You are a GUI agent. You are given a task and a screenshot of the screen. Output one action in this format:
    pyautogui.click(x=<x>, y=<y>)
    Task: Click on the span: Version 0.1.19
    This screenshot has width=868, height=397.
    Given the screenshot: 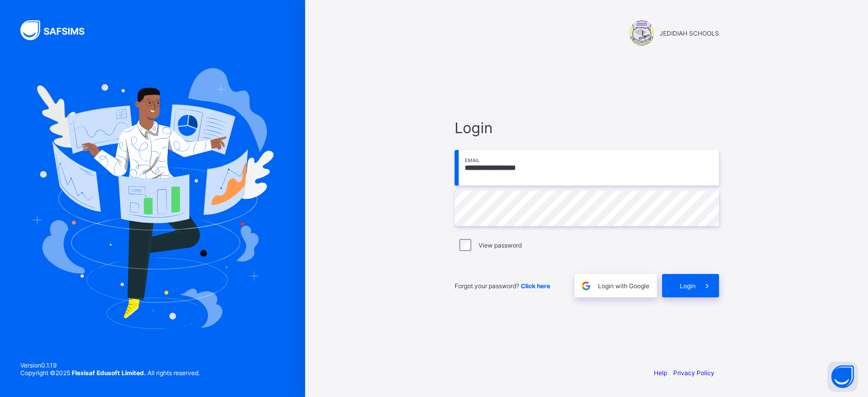 What is the action you would take?
    pyautogui.click(x=110, y=365)
    